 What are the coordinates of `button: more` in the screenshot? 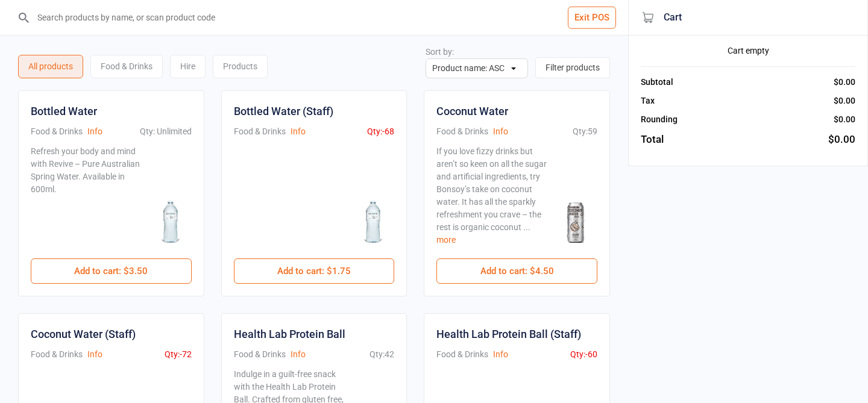 It's located at (446, 240).